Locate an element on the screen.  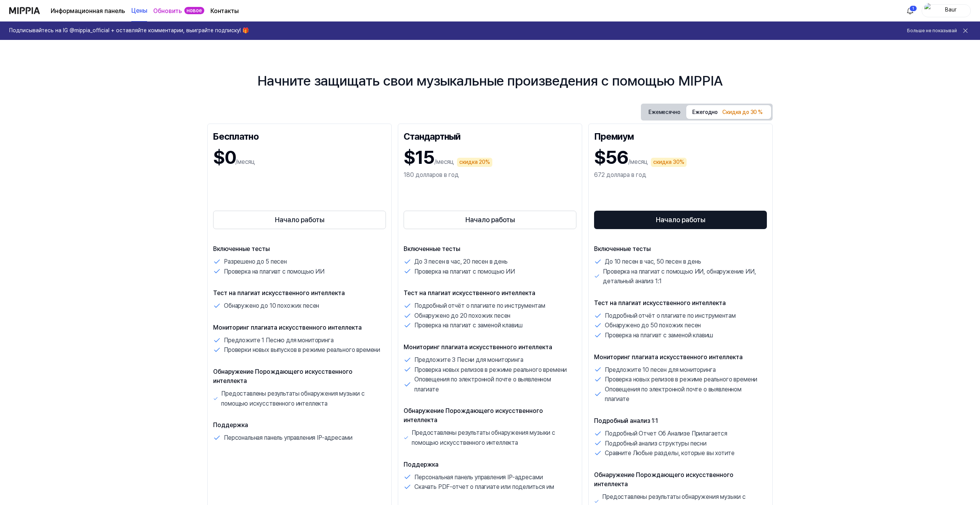
button: Алин1 is located at coordinates (910, 11).